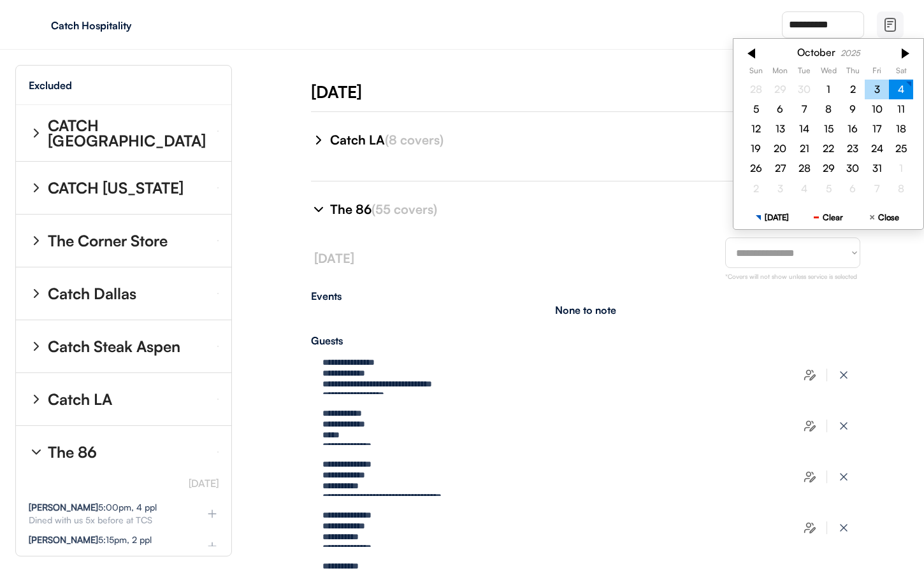  What do you see at coordinates (755, 89) in the screenshot?
I see `div: 28 Sep 2025` at bounding box center [755, 89].